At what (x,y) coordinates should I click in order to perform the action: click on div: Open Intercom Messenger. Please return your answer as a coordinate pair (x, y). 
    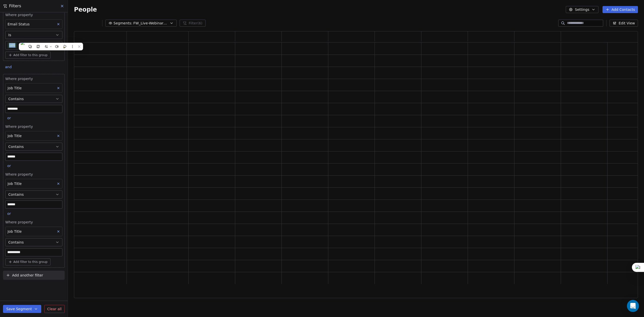
    Looking at the image, I should click on (633, 306).